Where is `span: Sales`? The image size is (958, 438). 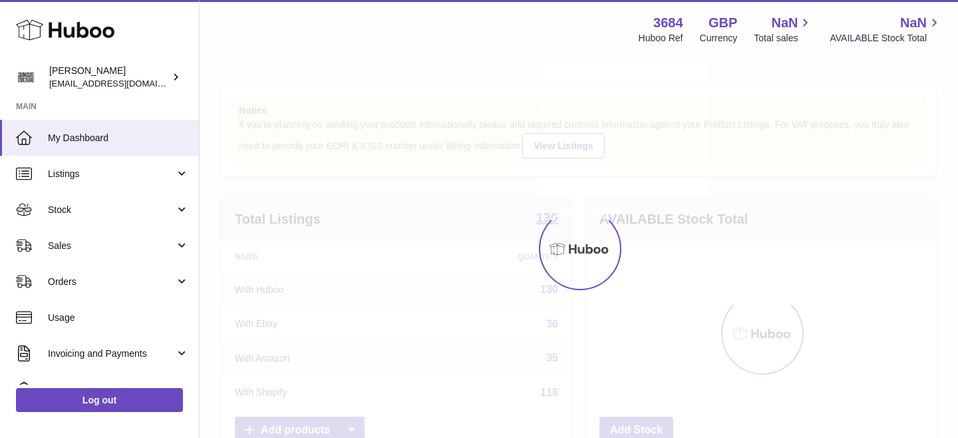
span: Sales is located at coordinates (111, 246).